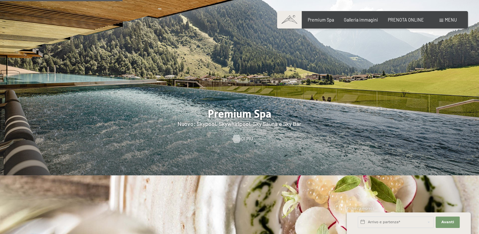 This screenshot has height=234, width=479. Describe the element at coordinates (361, 20) in the screenshot. I see `a: Galleria immagini` at that location.